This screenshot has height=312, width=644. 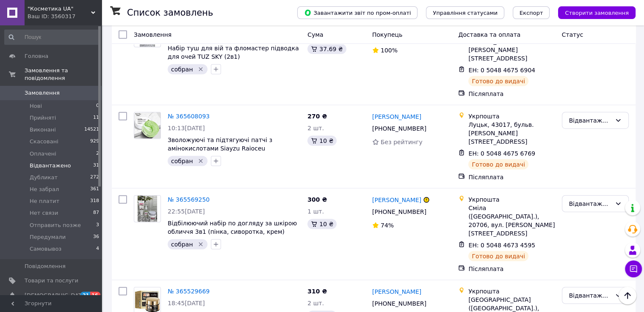 I want to click on span: 31, so click(x=96, y=166).